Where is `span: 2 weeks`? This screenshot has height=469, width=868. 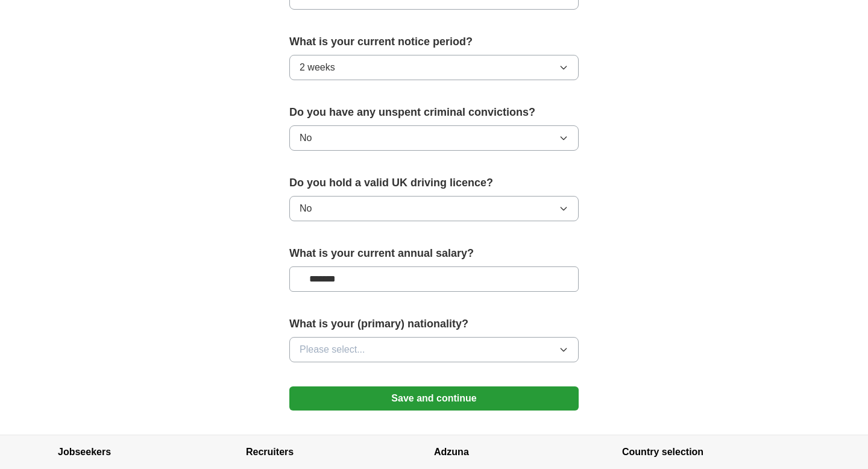 span: 2 weeks is located at coordinates (317, 68).